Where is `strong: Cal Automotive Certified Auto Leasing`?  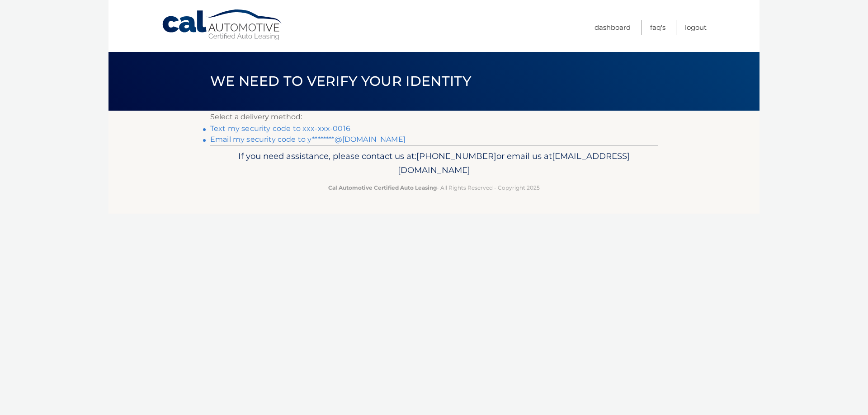 strong: Cal Automotive Certified Auto Leasing is located at coordinates (382, 187).